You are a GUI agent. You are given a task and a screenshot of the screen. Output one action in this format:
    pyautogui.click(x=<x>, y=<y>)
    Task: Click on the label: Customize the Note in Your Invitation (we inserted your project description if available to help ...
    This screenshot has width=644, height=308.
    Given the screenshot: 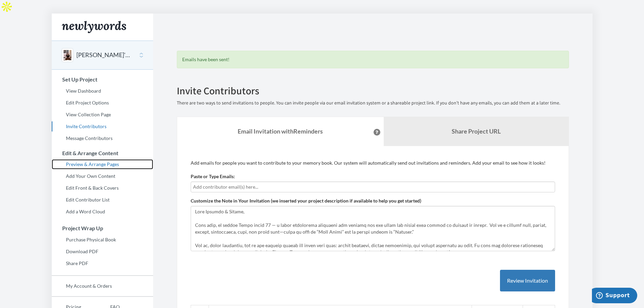 What is the action you would take?
    pyautogui.click(x=306, y=201)
    